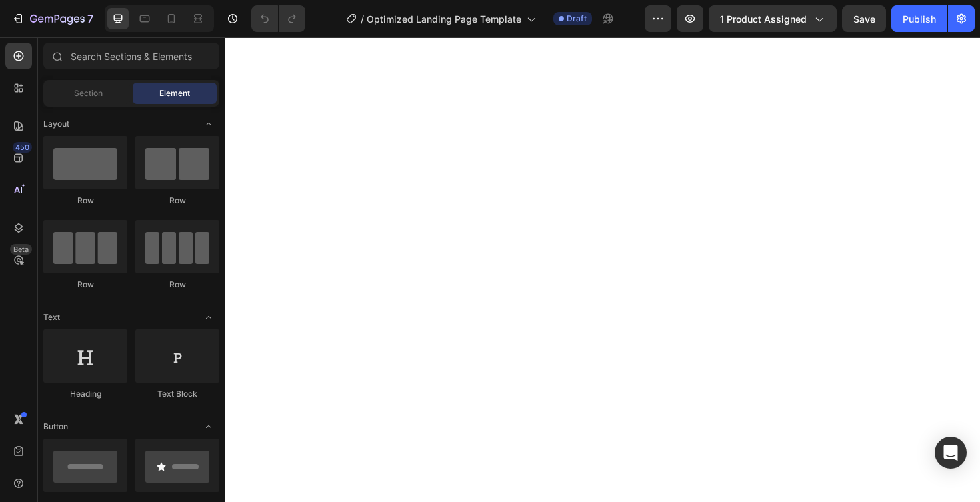 The width and height of the screenshot is (980, 502). I want to click on div: Publish, so click(919, 19).